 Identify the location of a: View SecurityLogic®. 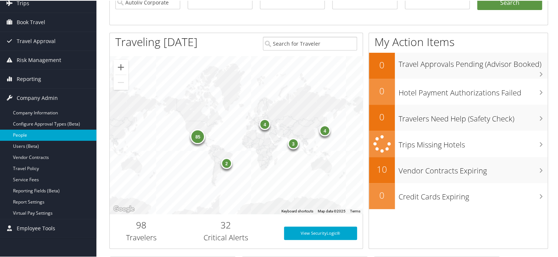
(320, 232).